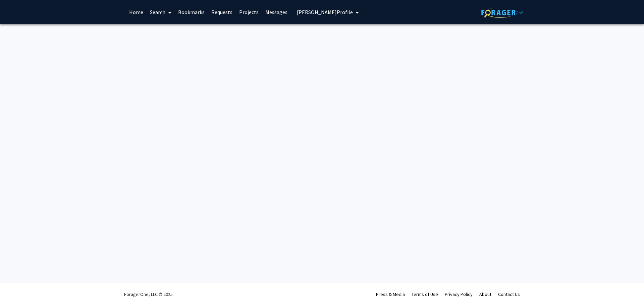 The width and height of the screenshot is (644, 306). What do you see at coordinates (249, 12) in the screenshot?
I see `a: Projects` at bounding box center [249, 12].